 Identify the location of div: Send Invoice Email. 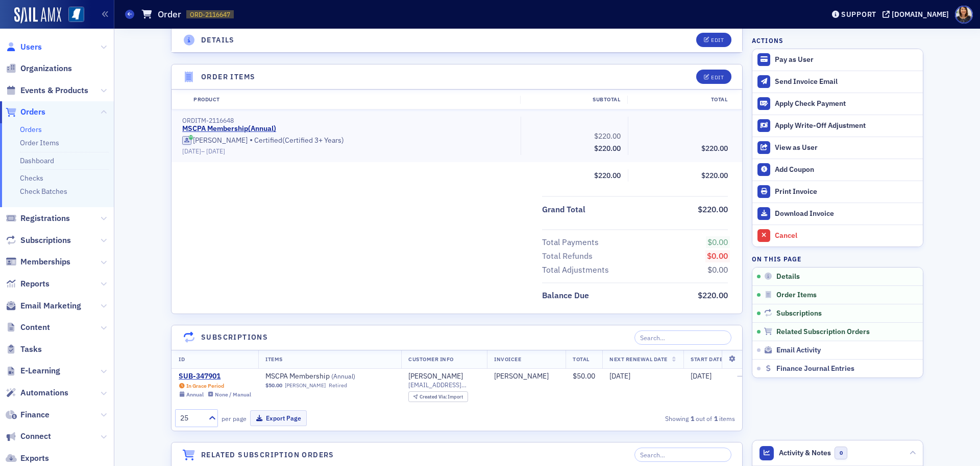
(847, 82).